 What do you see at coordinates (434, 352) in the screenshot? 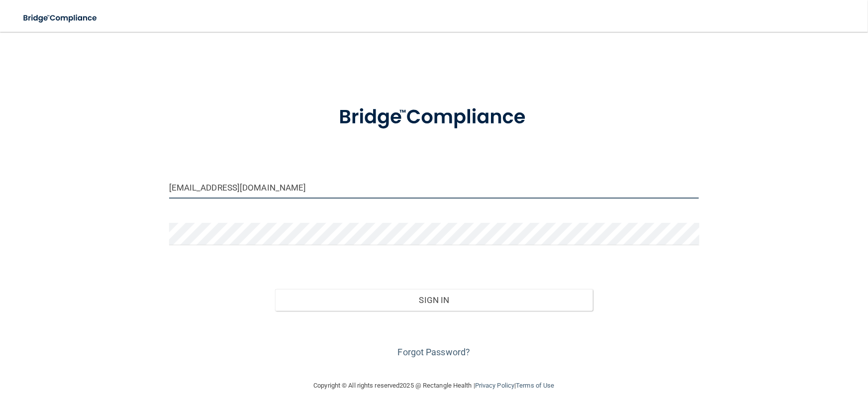
I see `a: Forgot Password?` at bounding box center [434, 352].